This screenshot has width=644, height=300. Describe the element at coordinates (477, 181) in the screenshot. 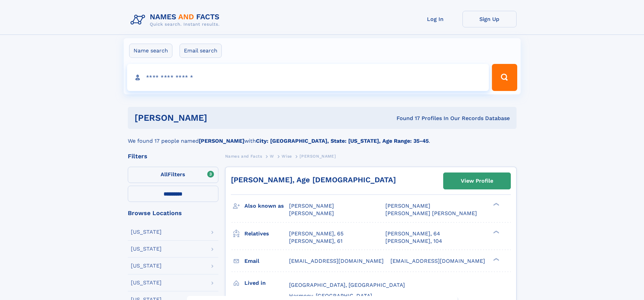

I see `div: View Profile` at that location.